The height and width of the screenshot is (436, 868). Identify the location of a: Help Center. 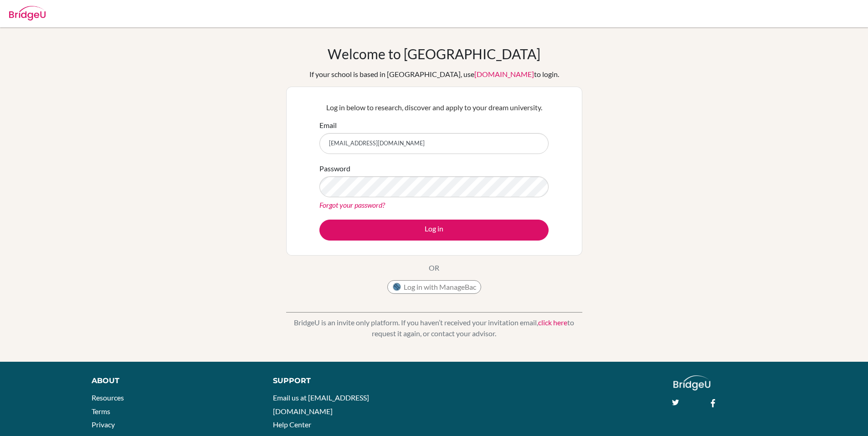
(292, 424).